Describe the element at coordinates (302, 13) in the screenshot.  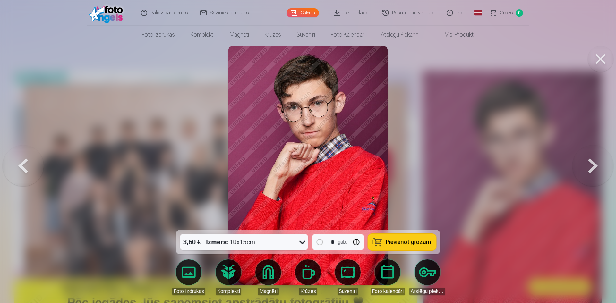
I see `a: Galerija` at that location.